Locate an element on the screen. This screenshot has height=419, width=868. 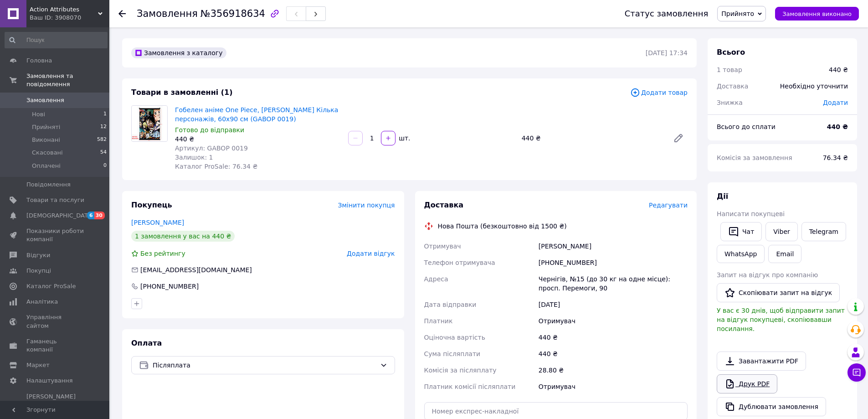
span: 12 is located at coordinates (103, 127).